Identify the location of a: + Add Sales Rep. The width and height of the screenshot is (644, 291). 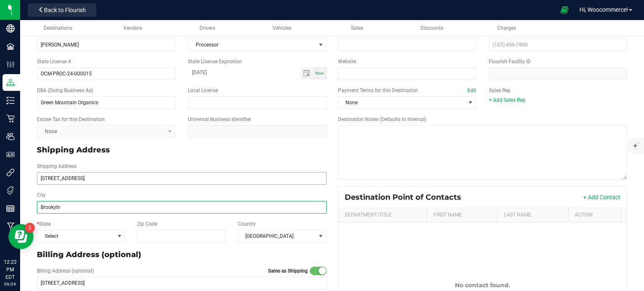
(507, 100).